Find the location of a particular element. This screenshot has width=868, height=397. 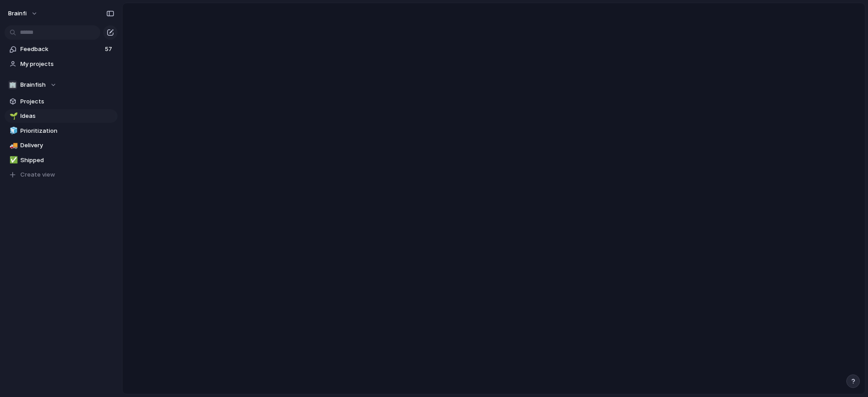

span: Ideas is located at coordinates (67, 116).